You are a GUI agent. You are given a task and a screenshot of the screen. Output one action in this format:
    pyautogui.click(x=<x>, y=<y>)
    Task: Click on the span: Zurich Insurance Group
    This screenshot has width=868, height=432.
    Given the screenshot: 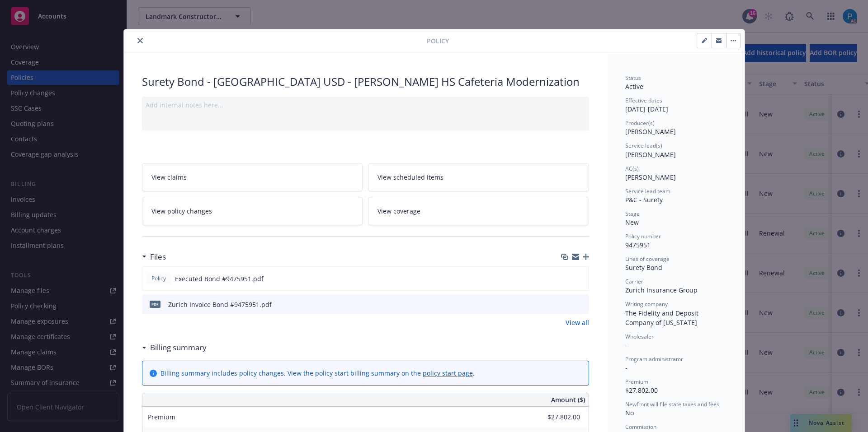 What is the action you would take?
    pyautogui.click(x=662, y=290)
    